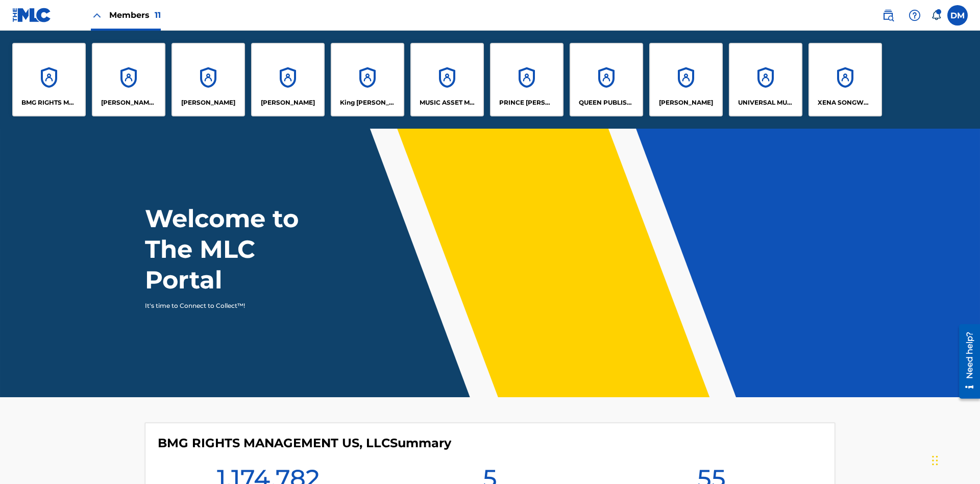  I want to click on a: AccountsQUEEN PUBLISHA, so click(607, 80).